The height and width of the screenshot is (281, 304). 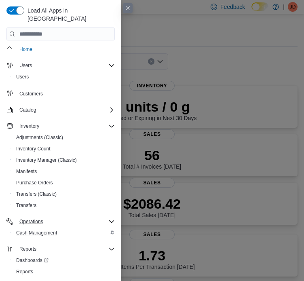 What do you see at coordinates (22, 77) in the screenshot?
I see `a: Users` at bounding box center [22, 77].